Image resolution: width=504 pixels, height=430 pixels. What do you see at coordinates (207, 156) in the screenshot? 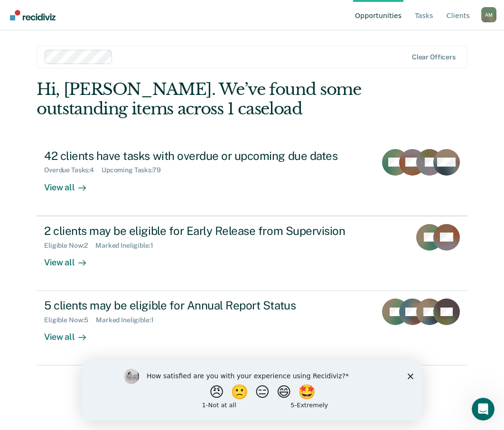
I see `div: 42 clients have tasks with overdue or upcoming due dates` at bounding box center [207, 156].